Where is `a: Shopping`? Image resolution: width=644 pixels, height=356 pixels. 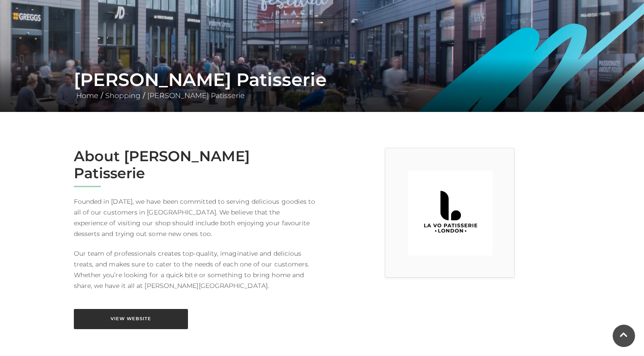
a: Shopping is located at coordinates (122, 95).